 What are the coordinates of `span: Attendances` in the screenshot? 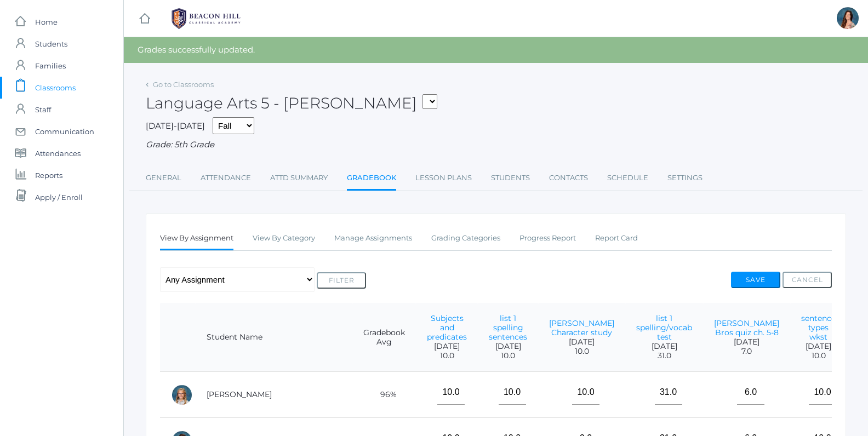 It's located at (58, 153).